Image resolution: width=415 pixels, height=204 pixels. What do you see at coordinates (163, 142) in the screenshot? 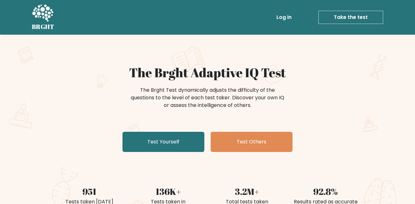
I see `a: Test Yourself` at bounding box center [163, 142].